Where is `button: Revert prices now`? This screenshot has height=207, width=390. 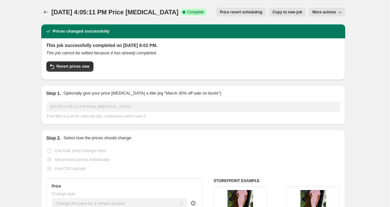 button: Revert prices now is located at coordinates (70, 66).